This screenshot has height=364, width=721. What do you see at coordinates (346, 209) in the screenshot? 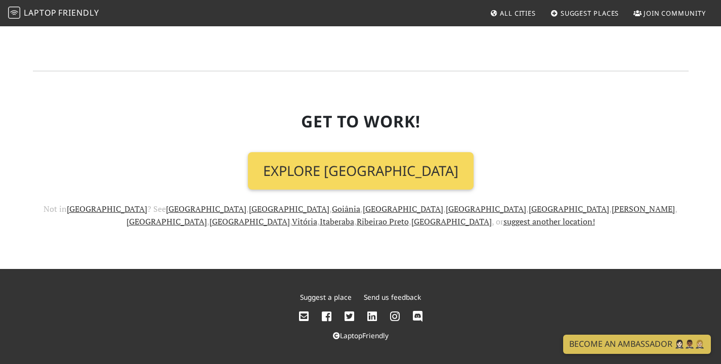
I see `a: Goiânia` at bounding box center [346, 209].